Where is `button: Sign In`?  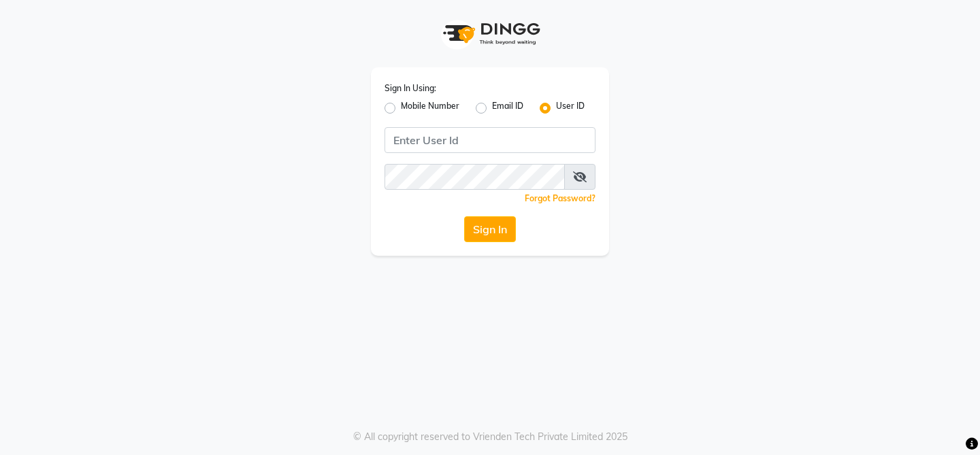 button: Sign In is located at coordinates (490, 229).